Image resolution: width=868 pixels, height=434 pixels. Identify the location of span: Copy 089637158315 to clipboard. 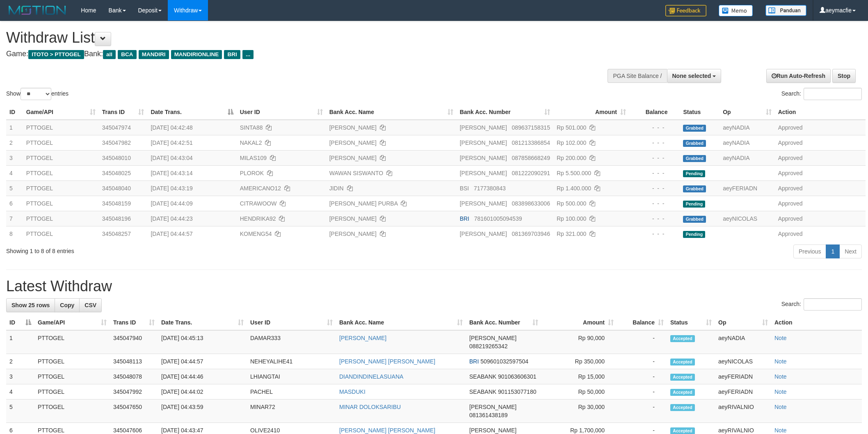
(530, 127).